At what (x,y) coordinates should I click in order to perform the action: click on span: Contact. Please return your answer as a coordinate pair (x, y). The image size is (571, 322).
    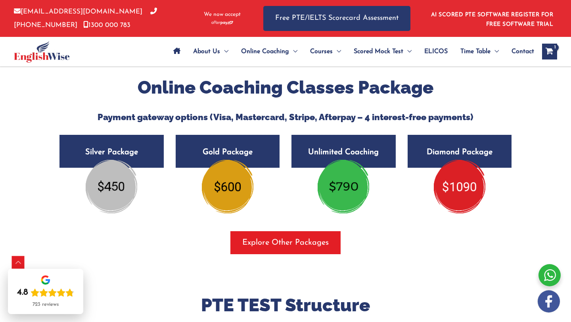
    Looking at the image, I should click on (523, 52).